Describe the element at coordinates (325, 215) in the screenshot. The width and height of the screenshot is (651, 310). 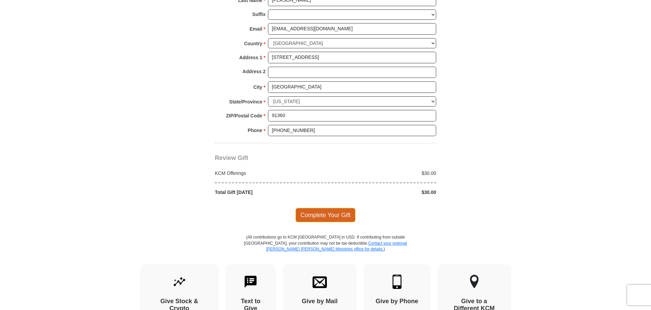
I see `span: Complete Your Gift` at that location.